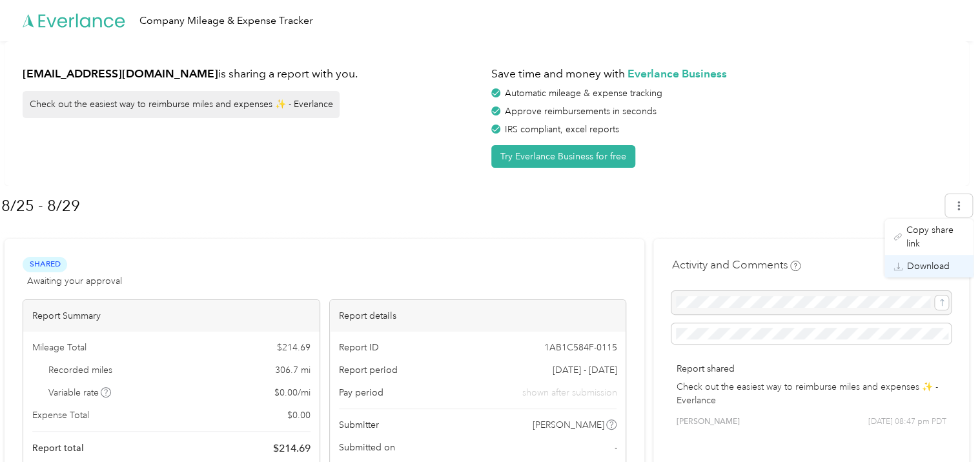 The height and width of the screenshot is (462, 980). Describe the element at coordinates (581, 111) in the screenshot. I see `span: Approve reimbursements in seconds` at that location.